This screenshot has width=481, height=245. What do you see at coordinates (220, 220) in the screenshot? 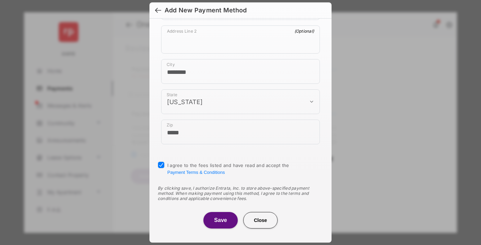
I see `button: Save` at bounding box center [220, 220].